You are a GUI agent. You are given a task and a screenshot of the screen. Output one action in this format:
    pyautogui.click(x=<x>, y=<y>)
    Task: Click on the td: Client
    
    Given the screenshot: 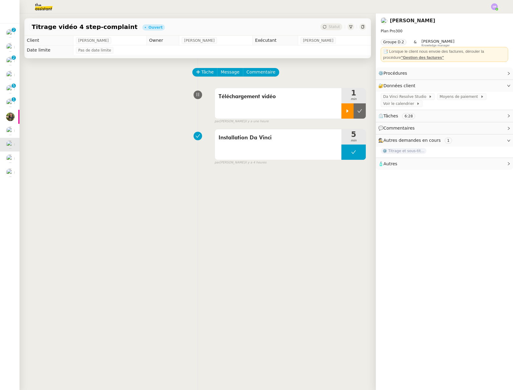 What is the action you would take?
    pyautogui.click(x=49, y=41)
    